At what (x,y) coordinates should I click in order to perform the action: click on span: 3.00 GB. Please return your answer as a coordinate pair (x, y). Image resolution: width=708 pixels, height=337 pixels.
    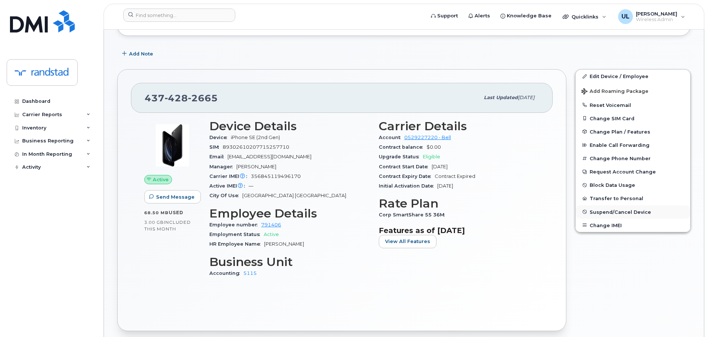
    Looking at the image, I should click on (154, 222).